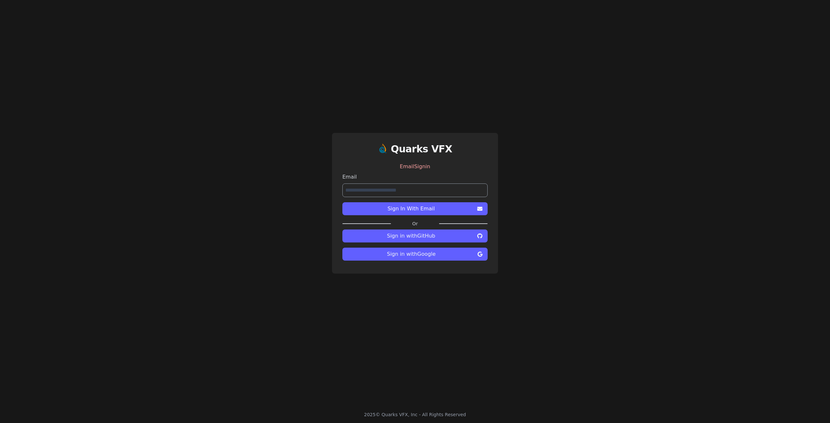 The image size is (830, 423). Describe the element at coordinates (415, 167) in the screenshot. I see `div: EmailSignin` at that location.